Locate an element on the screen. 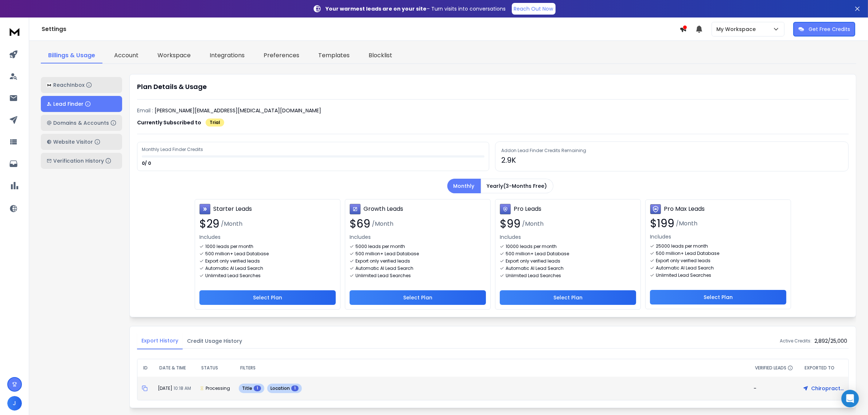 The image size is (868, 415). button: Credit Usage History is located at coordinates (214, 341).